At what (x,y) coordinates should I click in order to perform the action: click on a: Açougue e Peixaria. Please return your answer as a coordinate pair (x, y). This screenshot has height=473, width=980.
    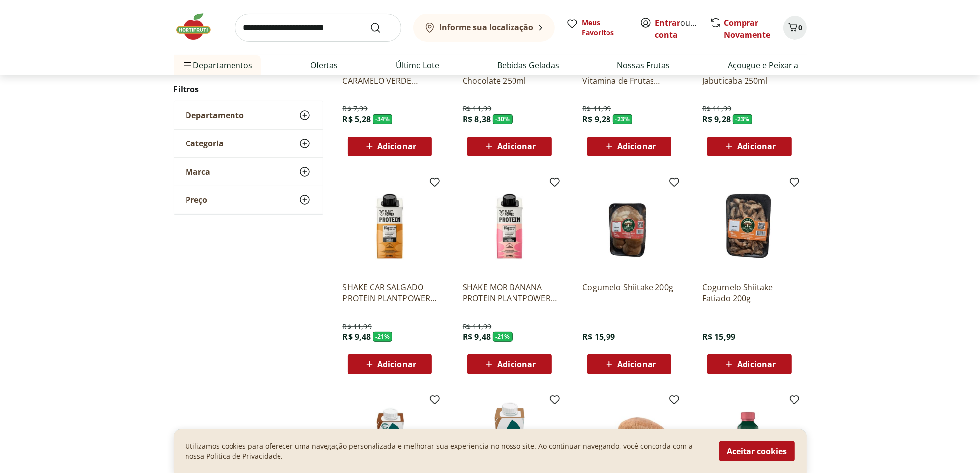
    Looking at the image, I should click on (763, 65).